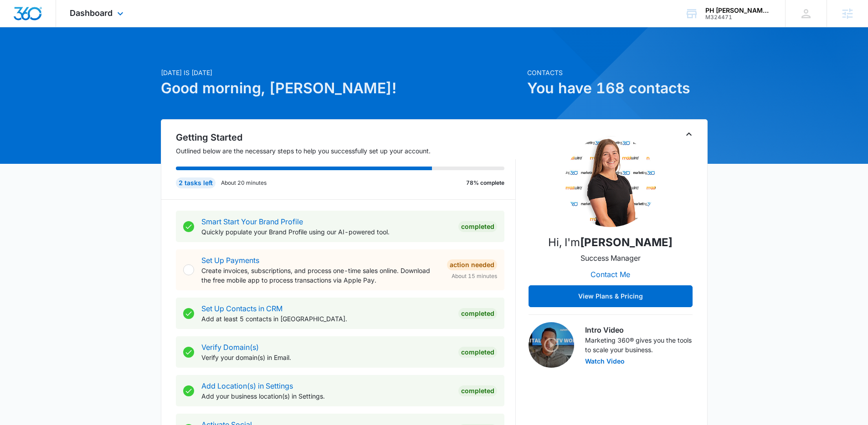 The height and width of the screenshot is (425, 868). What do you see at coordinates (242, 309) in the screenshot?
I see `a: Set Up Contacts in CRM` at bounding box center [242, 309].